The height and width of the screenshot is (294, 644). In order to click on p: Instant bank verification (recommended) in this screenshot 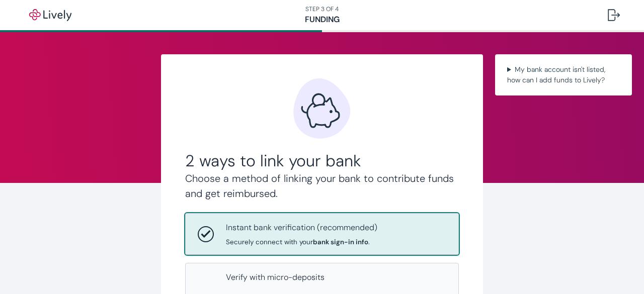, I will do `click(302, 228)`.